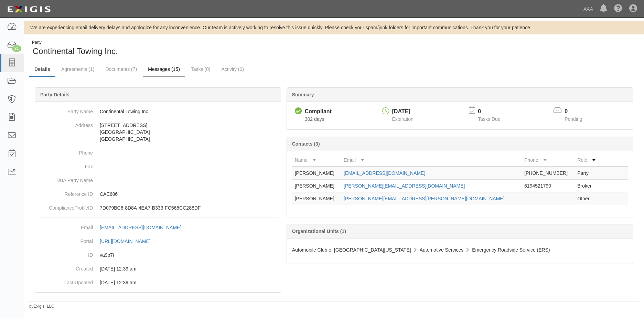 The image size is (644, 318). Describe the element at coordinates (318, 111) in the screenshot. I see `div: Compliant` at that location.